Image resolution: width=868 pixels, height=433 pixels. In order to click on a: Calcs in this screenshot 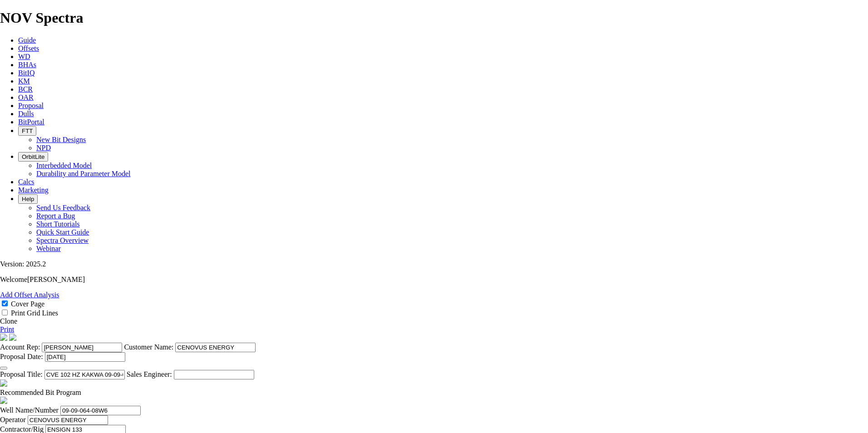, I will do `click(26, 182)`.